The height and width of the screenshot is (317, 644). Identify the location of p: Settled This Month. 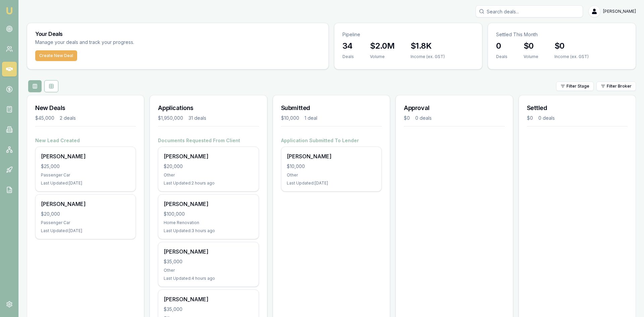
(562, 35).